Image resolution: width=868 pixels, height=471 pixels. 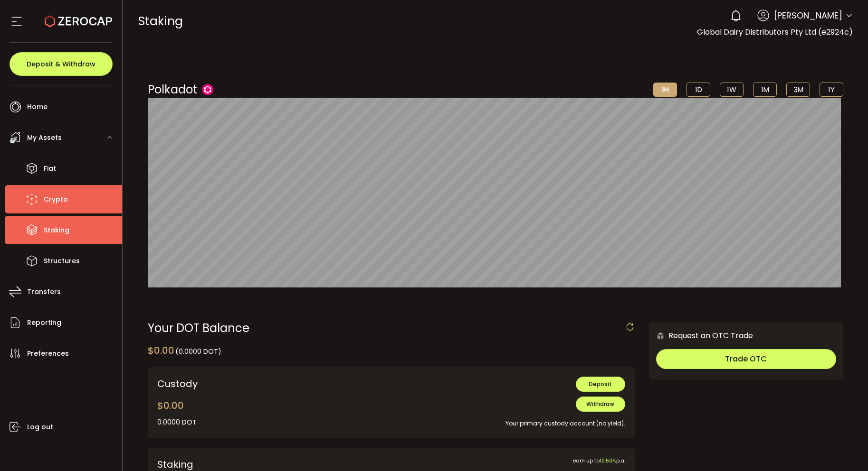 What do you see at coordinates (492, 420) in the screenshot?
I see `div: Your primary custody account (no yield).` at bounding box center [492, 420].